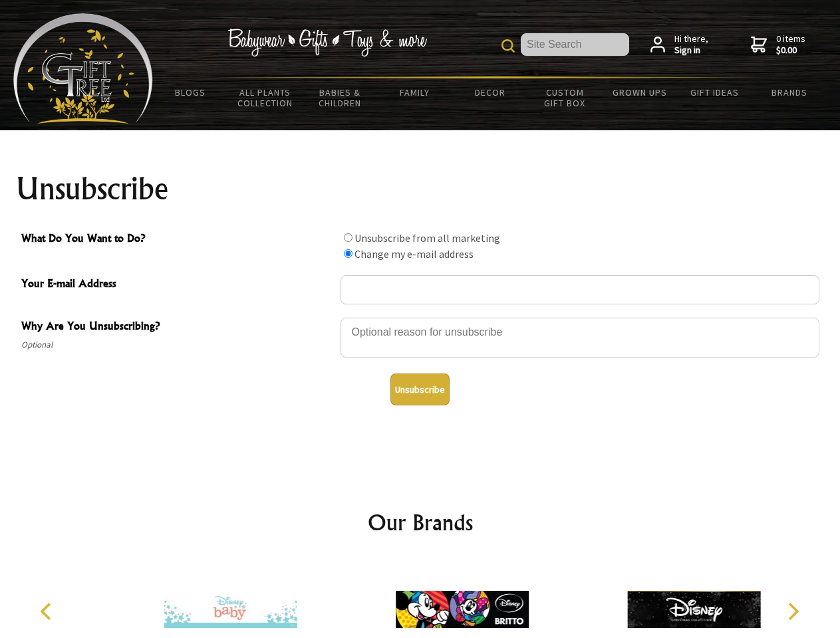  Describe the element at coordinates (490, 92) in the screenshot. I see `a: Decor` at that location.